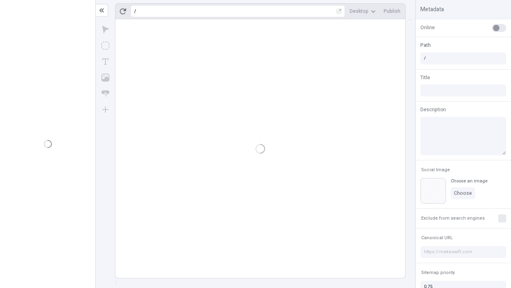  Describe the element at coordinates (105, 46) in the screenshot. I see `button: Box` at that location.